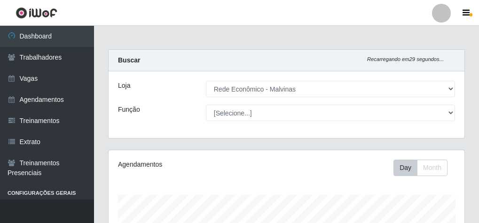 The width and height of the screenshot is (479, 223). What do you see at coordinates (424, 168) in the screenshot?
I see `div: Toolbar with button groups` at bounding box center [424, 168].